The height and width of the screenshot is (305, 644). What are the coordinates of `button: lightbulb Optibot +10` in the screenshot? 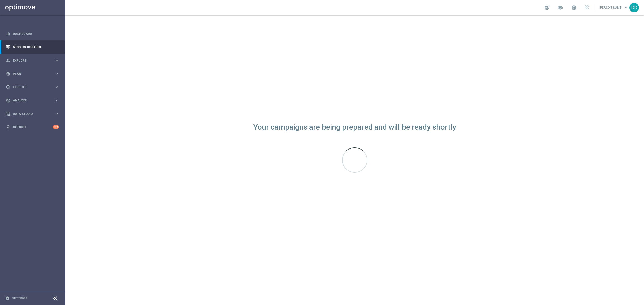 It's located at (32, 127).